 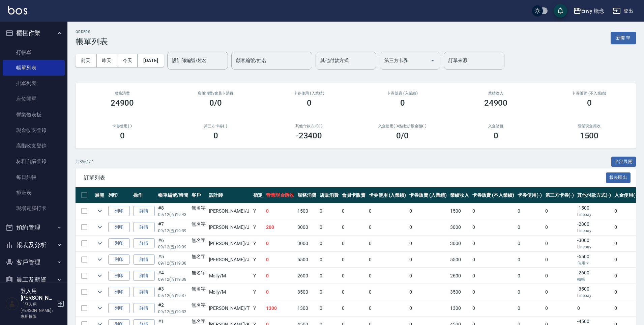 I want to click on a: 材料自購登錄, so click(x=34, y=161).